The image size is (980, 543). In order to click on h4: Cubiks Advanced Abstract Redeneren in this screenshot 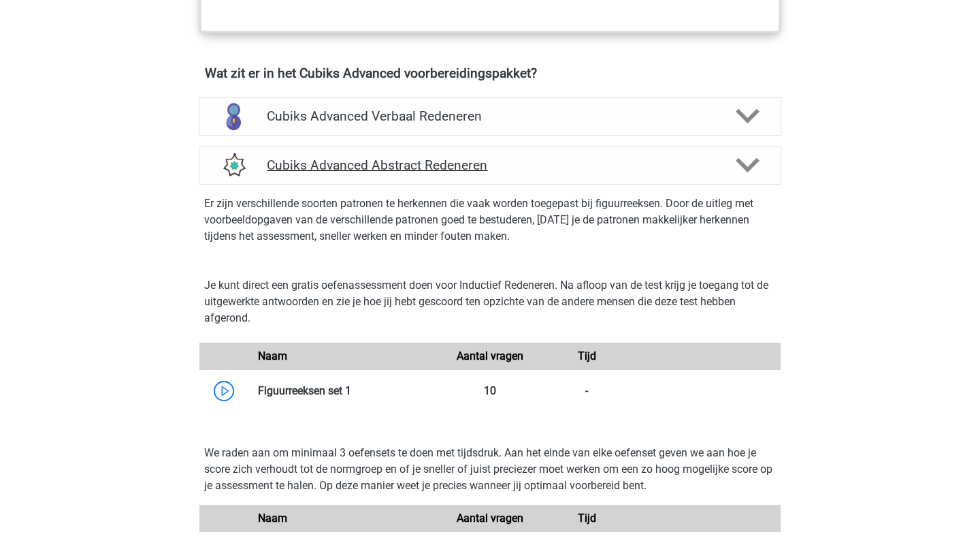, I will do `click(489, 165)`.